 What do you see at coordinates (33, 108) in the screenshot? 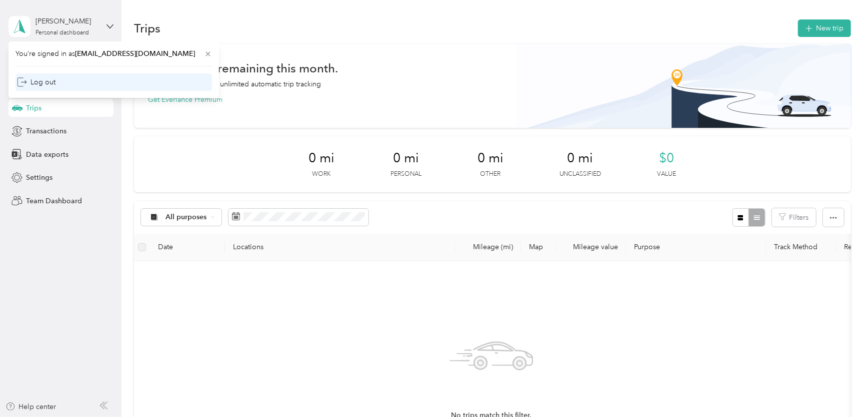
I see `span: Trips` at bounding box center [33, 108].